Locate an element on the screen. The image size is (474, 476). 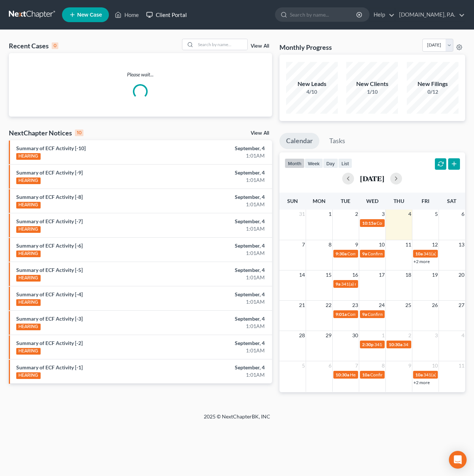
div: 0 is located at coordinates (55, 46).